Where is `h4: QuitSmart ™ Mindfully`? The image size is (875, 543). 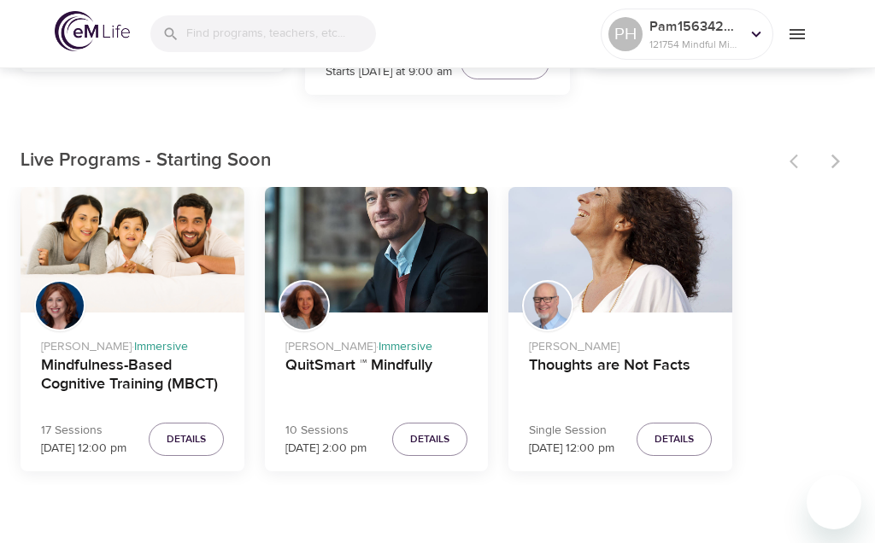
h4: QuitSmart ™ Mindfully is located at coordinates (377, 377).